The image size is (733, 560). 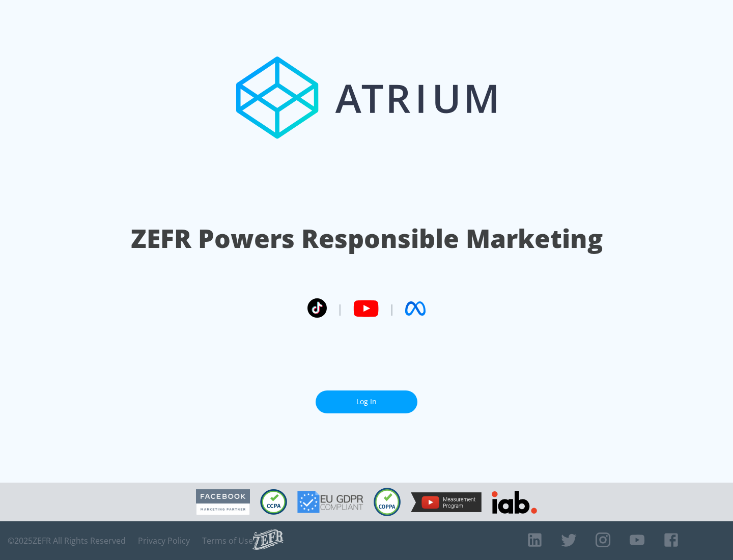 I want to click on span: © 2025 ZEFR All Rights Reserved, so click(x=67, y=540).